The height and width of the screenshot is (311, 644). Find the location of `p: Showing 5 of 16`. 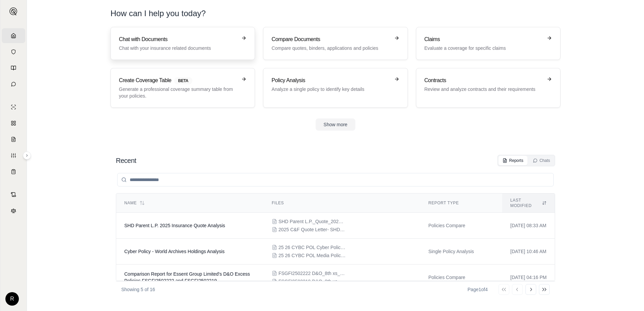

p: Showing 5 of 16 is located at coordinates (138, 289).